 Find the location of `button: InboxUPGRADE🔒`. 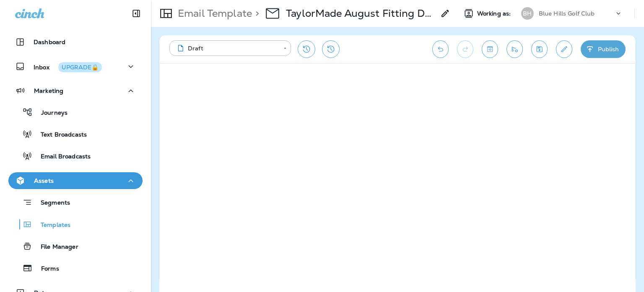

button: InboxUPGRADE🔒 is located at coordinates (76, 67).